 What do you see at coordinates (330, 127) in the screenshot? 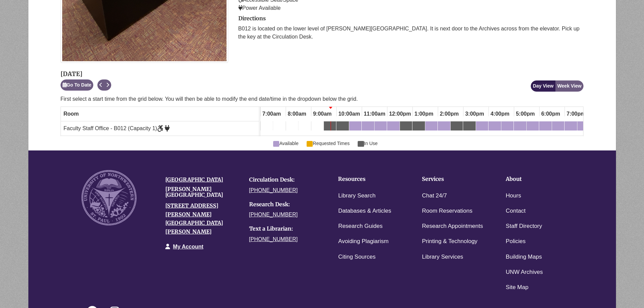
I see `a: 9:30am Monday, September 8, 2025 - Faculty Staff Office - B012 - In Use` at bounding box center [330, 127].